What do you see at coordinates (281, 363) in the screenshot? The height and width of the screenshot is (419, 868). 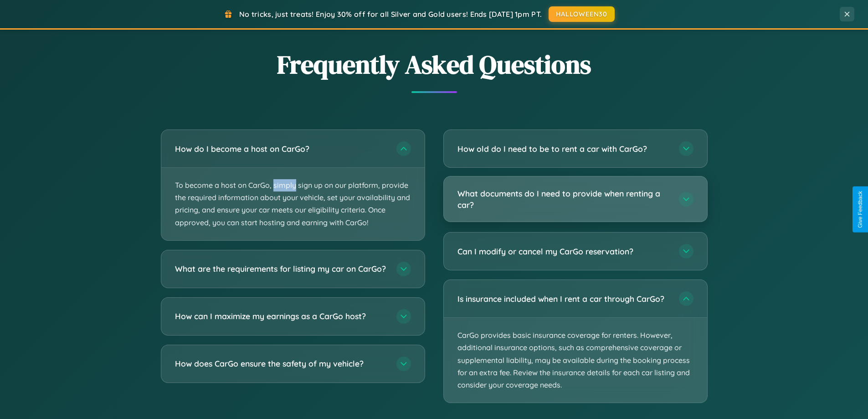 I see `h3: How does CarGo ensure the safety of my vehicle?` at bounding box center [281, 363].